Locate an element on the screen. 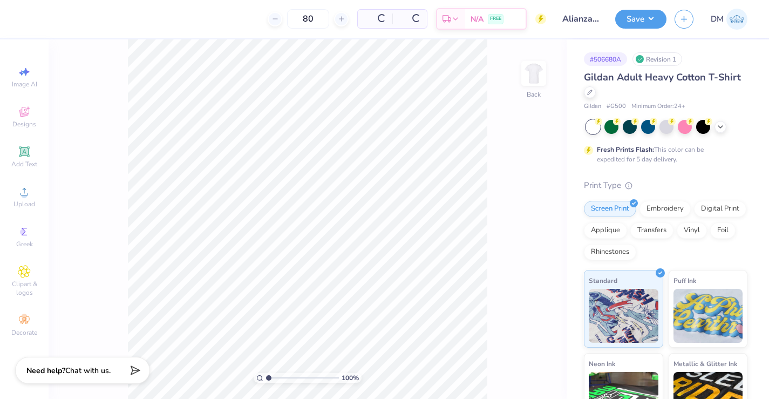 This screenshot has height=399, width=769. img: Back is located at coordinates (534, 73).